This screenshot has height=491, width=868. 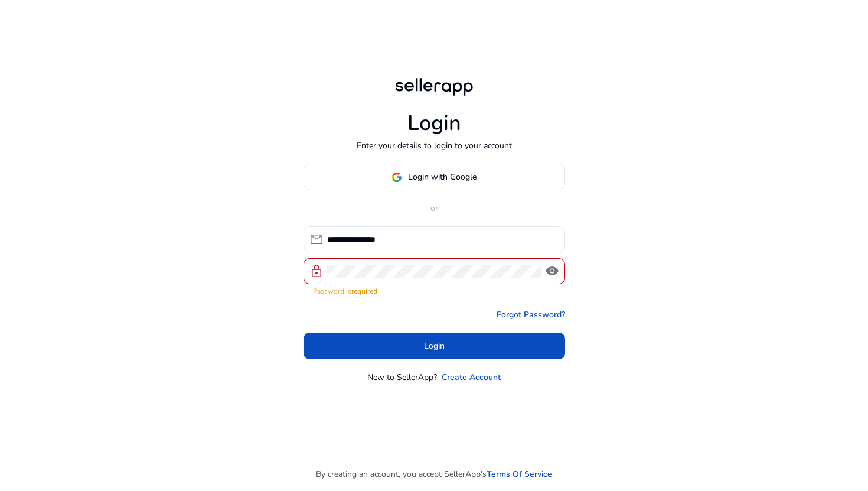 I want to click on span: visibility, so click(x=552, y=271).